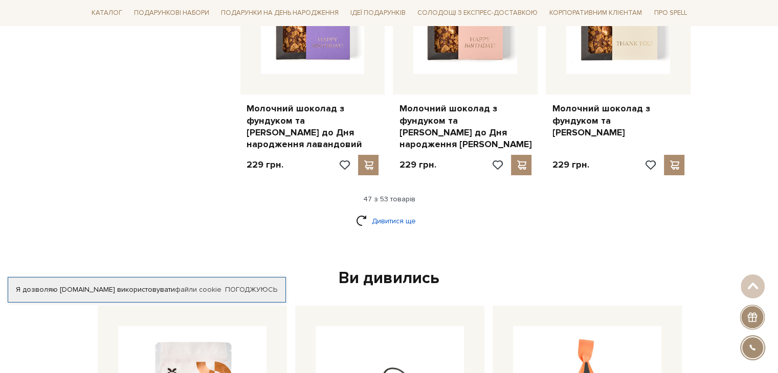 The image size is (778, 373). What do you see at coordinates (198, 289) in the screenshot?
I see `a: файли cookie` at bounding box center [198, 289].